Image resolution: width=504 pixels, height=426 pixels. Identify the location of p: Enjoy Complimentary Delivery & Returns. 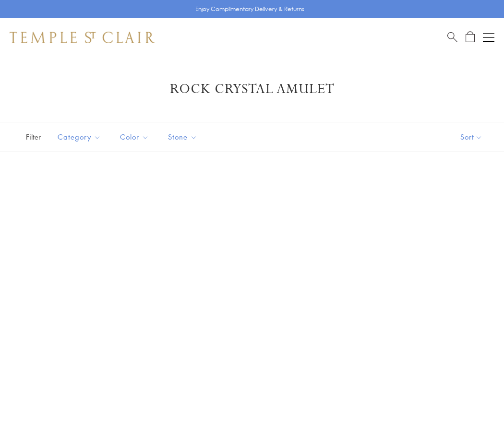
(249, 9).